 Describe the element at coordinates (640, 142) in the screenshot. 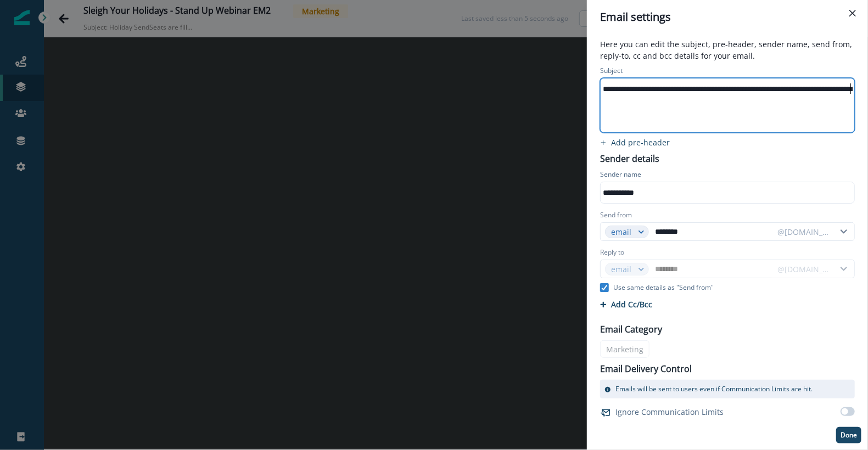

I see `p: Add pre-header` at that location.